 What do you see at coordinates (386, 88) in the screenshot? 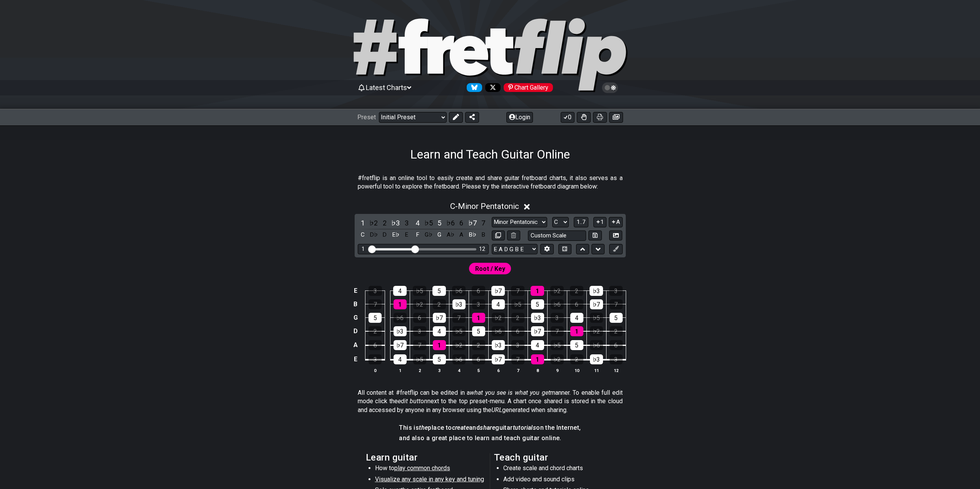
I see `span: Latest Charts` at bounding box center [386, 88].